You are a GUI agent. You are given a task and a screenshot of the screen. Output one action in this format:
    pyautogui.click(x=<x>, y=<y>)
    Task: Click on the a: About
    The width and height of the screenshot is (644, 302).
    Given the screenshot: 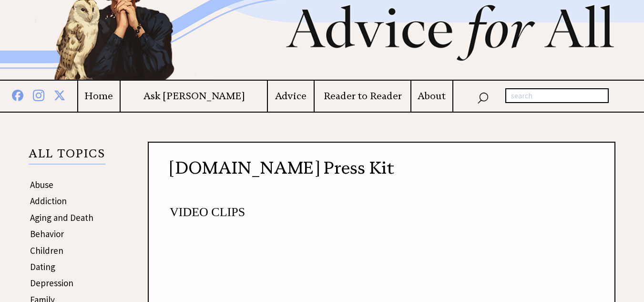 What is the action you would take?
    pyautogui.click(x=432, y=95)
    